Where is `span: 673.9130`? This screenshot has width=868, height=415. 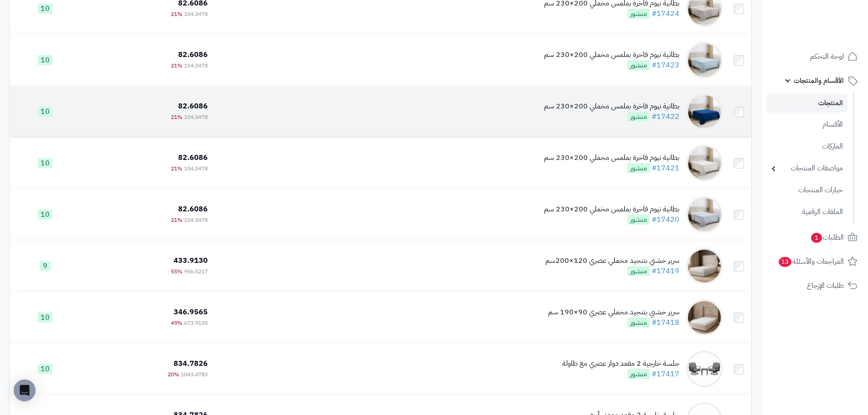
span: 673.9130 is located at coordinates (196, 323).